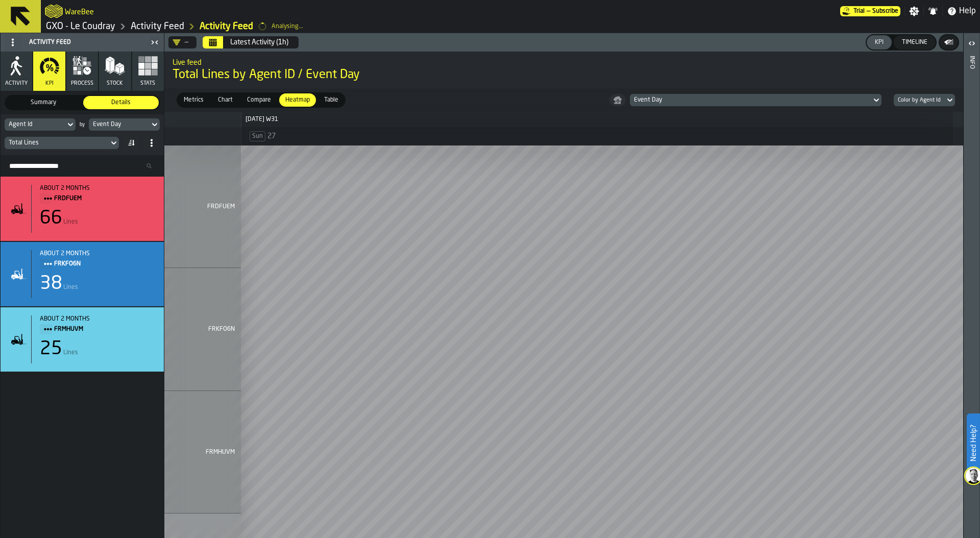 This screenshot has height=538, width=980. Describe the element at coordinates (82, 83) in the screenshot. I see `span: process` at that location.